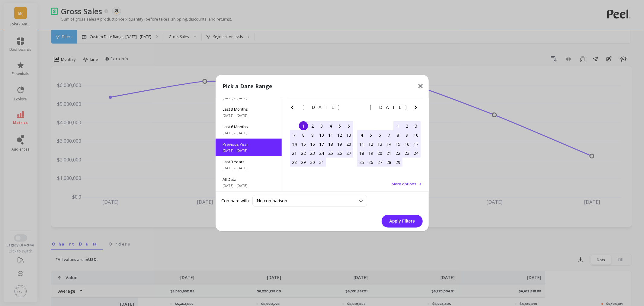 This screenshot has width=644, height=306. I want to click on span: More options, so click(404, 184).